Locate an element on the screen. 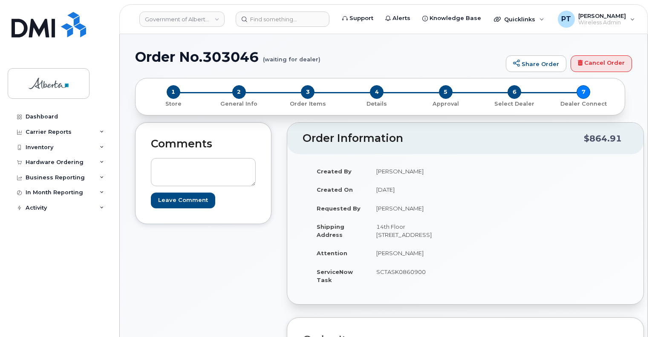  input: Leave Comment is located at coordinates (183, 200).